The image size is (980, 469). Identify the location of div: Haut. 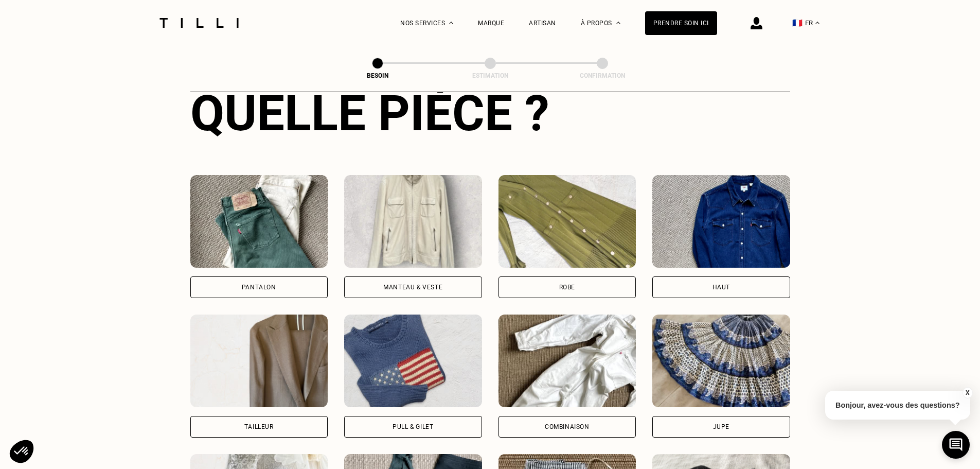
(721, 287).